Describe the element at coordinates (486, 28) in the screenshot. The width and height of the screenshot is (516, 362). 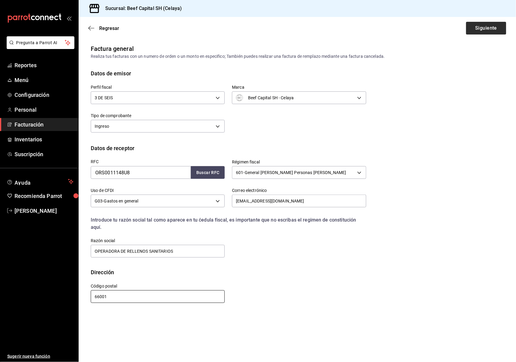
I see `button: Siguiente` at that location.